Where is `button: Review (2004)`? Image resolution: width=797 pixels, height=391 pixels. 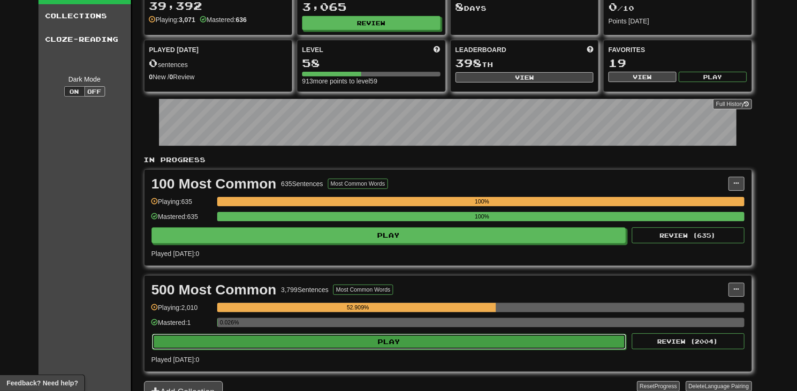
button: Review (2004) is located at coordinates (688, 341).